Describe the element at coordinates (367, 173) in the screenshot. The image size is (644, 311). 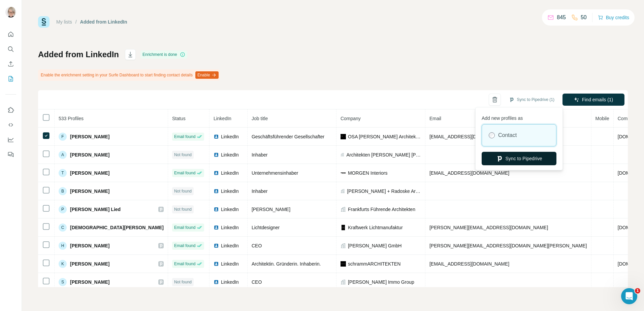
I see `span: MORGEN Interiors` at that location.